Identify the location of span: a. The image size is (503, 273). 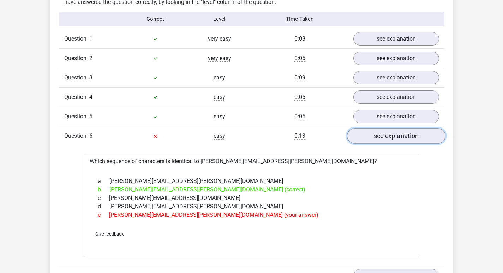
(104, 181).